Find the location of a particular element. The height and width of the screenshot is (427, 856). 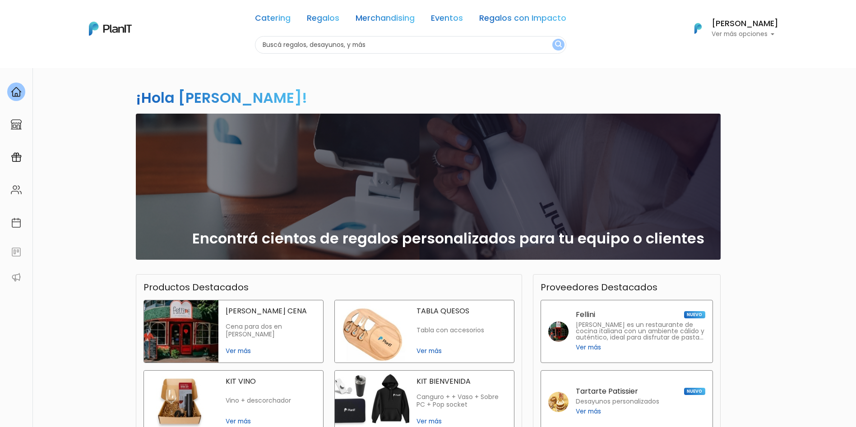

img: tabla quesos is located at coordinates (372, 332).